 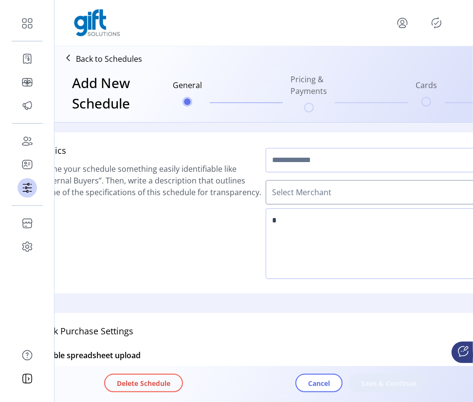 I want to click on h3: Add New Schedule, so click(x=101, y=93).